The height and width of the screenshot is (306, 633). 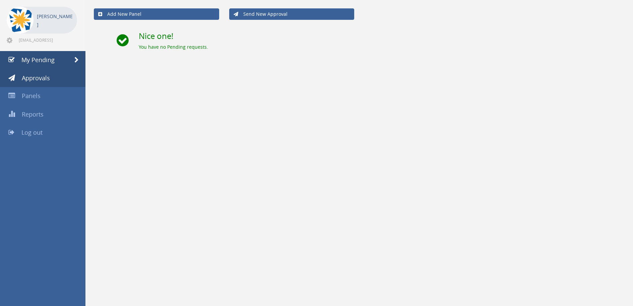 I want to click on h2: Nice one!, so click(x=382, y=36).